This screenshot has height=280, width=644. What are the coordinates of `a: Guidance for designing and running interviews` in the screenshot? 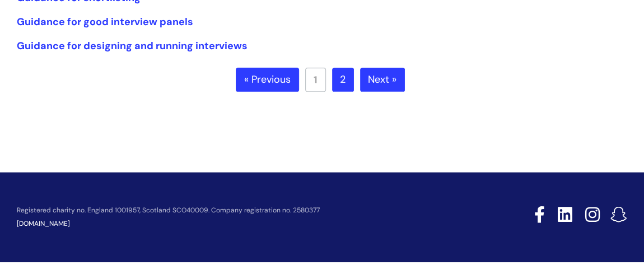 It's located at (132, 46).